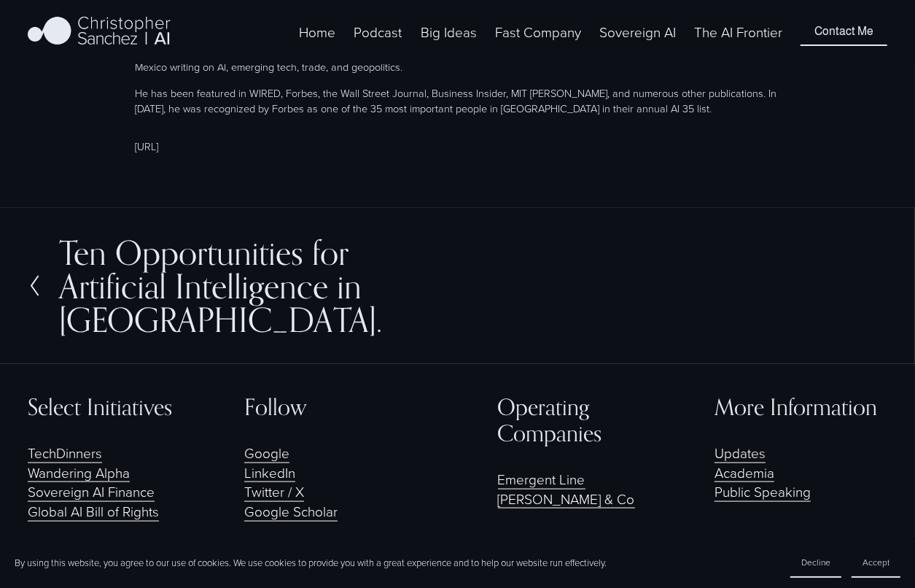 This screenshot has height=588, width=915. Describe the element at coordinates (270, 473) in the screenshot. I see `a: LinkedIn` at that location.